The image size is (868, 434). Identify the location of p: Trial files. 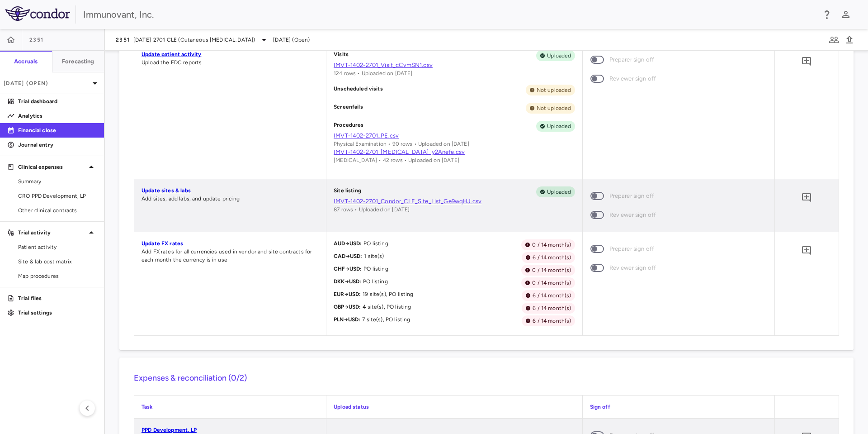
(57, 299).